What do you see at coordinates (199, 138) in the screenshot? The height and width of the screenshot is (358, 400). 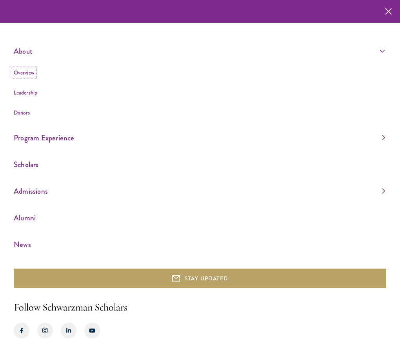 I see `a: Program Experience` at bounding box center [199, 138].